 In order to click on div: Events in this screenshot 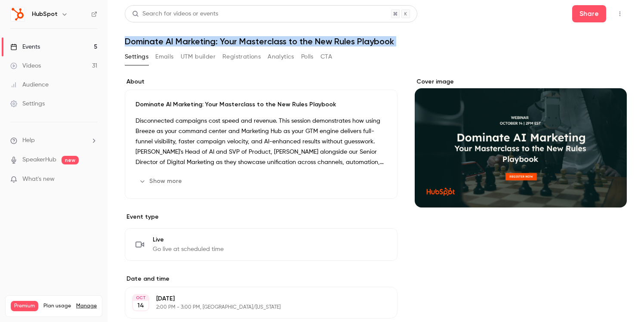, I will do `click(25, 47)`.